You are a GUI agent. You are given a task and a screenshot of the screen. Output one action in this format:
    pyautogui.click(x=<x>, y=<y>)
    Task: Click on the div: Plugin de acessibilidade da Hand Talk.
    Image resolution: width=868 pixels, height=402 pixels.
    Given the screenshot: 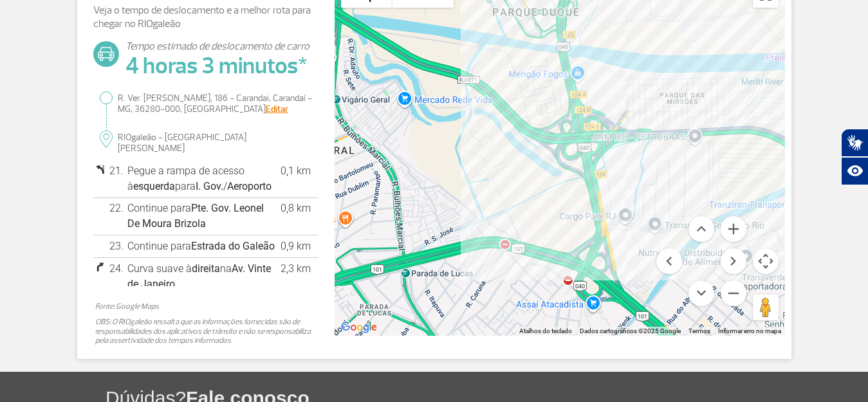 What is the action you would take?
    pyautogui.click(x=855, y=157)
    